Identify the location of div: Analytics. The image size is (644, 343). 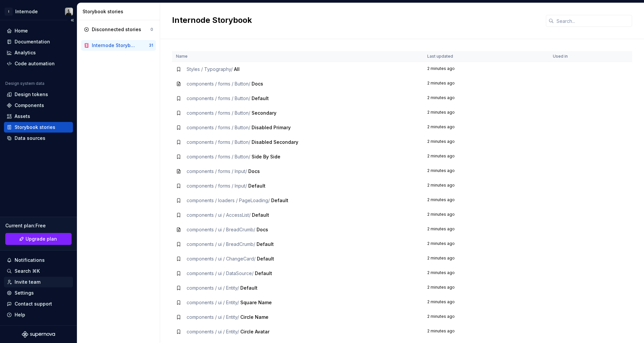
(25, 53).